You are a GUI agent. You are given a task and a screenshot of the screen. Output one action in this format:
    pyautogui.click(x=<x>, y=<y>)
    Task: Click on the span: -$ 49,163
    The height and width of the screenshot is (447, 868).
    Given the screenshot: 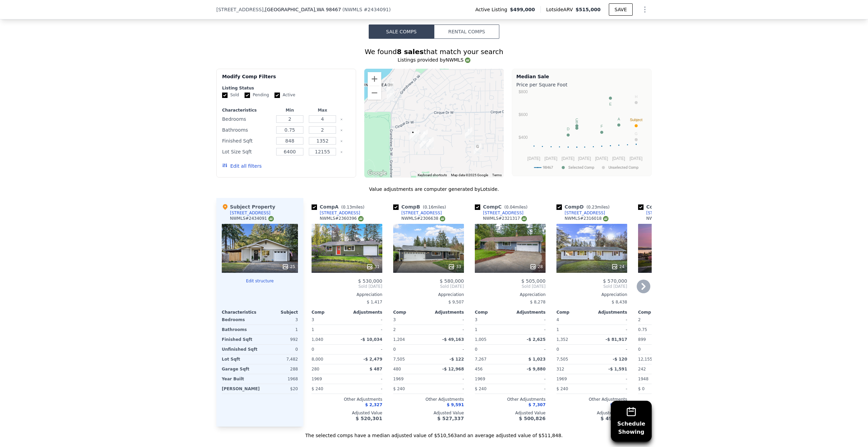 What is the action you would take?
    pyautogui.click(x=453, y=339)
    